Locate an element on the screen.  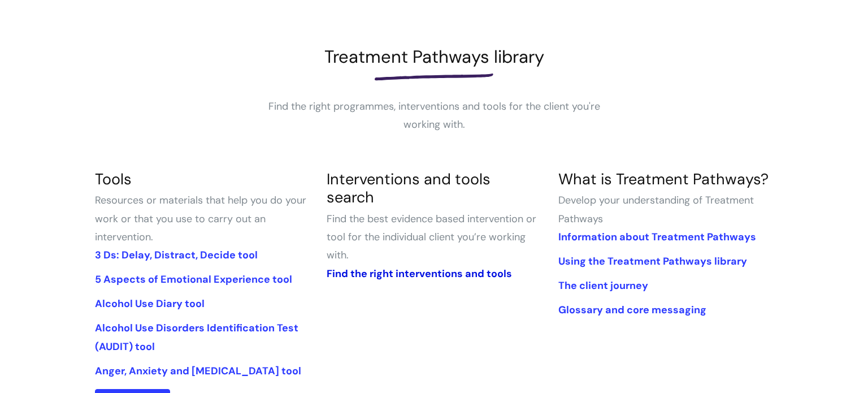
a: Using the Treatment Pathways library is located at coordinates (653, 262).